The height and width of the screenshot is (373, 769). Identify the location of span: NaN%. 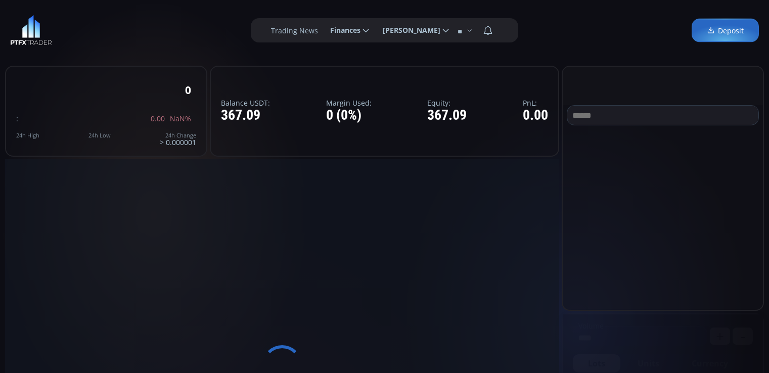
(181, 118).